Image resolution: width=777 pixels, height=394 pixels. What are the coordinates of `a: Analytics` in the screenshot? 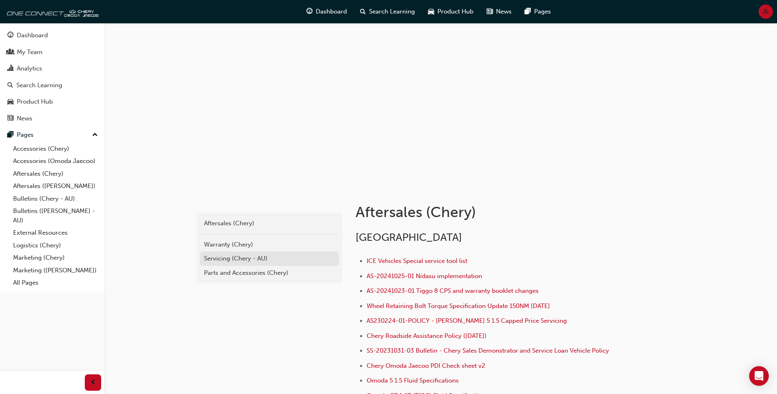 It's located at (52, 68).